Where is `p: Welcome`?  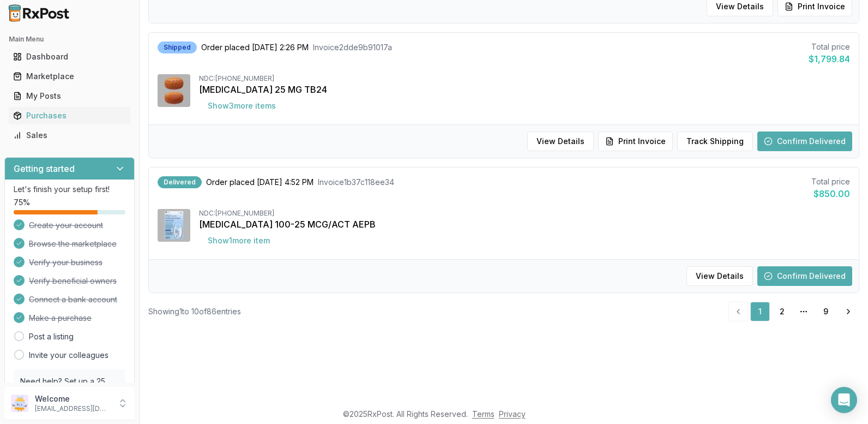 p: Welcome is located at coordinates (73, 398).